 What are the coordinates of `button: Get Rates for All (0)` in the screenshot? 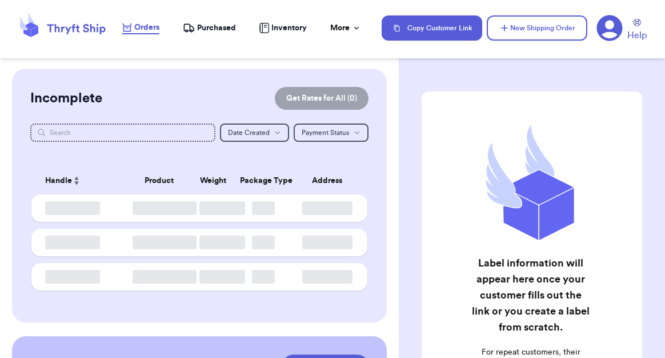 It's located at (322, 98).